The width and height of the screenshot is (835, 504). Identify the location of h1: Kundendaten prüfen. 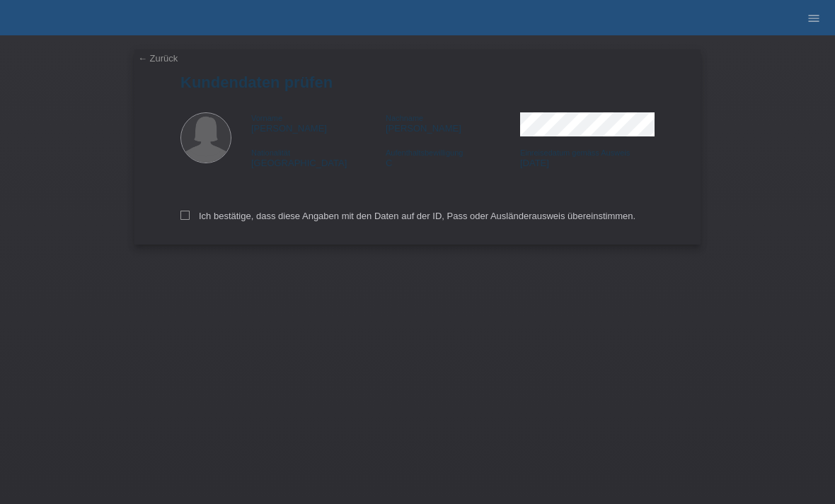
(418, 82).